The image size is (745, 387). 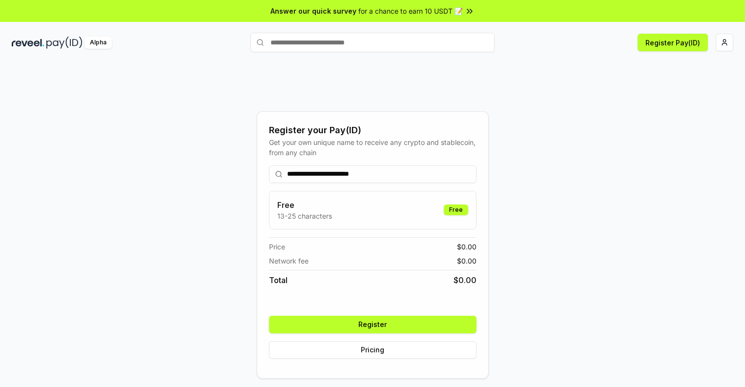 I want to click on span: for a chance to earn 10 USDT 📝, so click(x=411, y=11).